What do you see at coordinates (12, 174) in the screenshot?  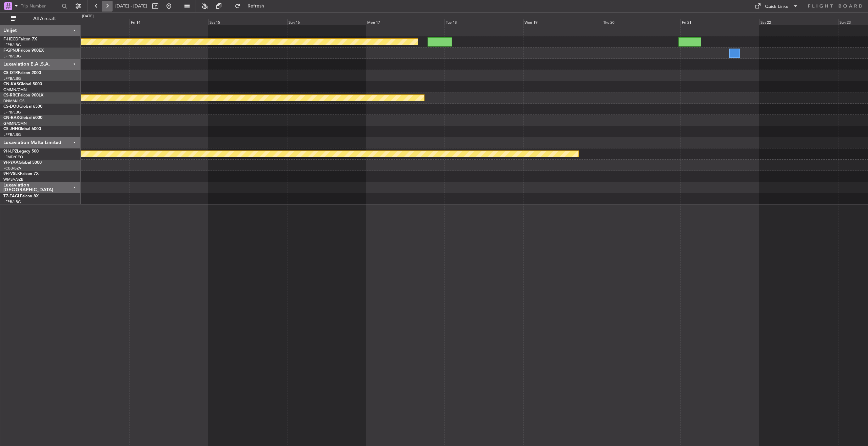 I see `span: 9H-VSLK` at bounding box center [12, 174].